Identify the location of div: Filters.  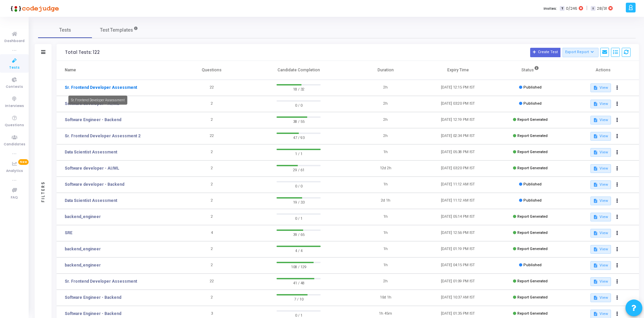
(43, 192).